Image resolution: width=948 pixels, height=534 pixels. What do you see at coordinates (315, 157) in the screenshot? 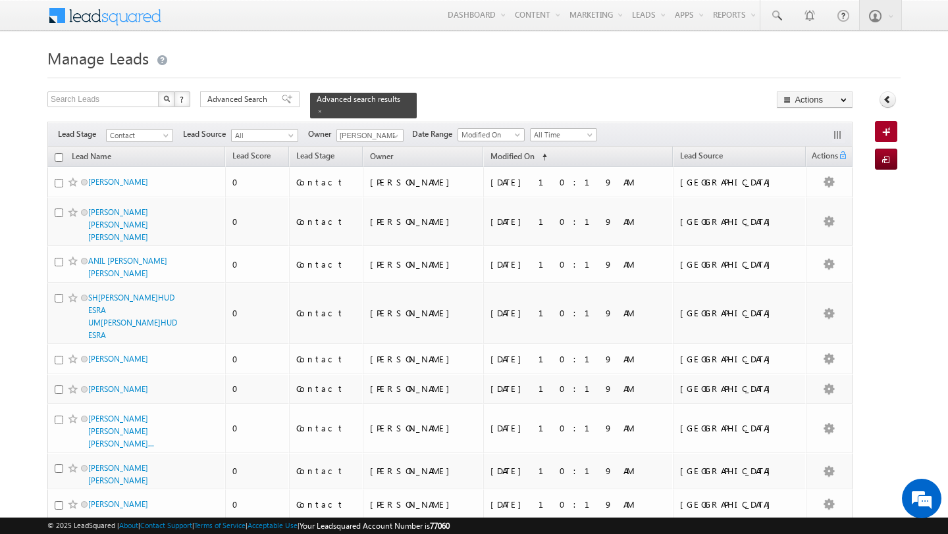
I see `a: Lead Stage` at bounding box center [315, 157].